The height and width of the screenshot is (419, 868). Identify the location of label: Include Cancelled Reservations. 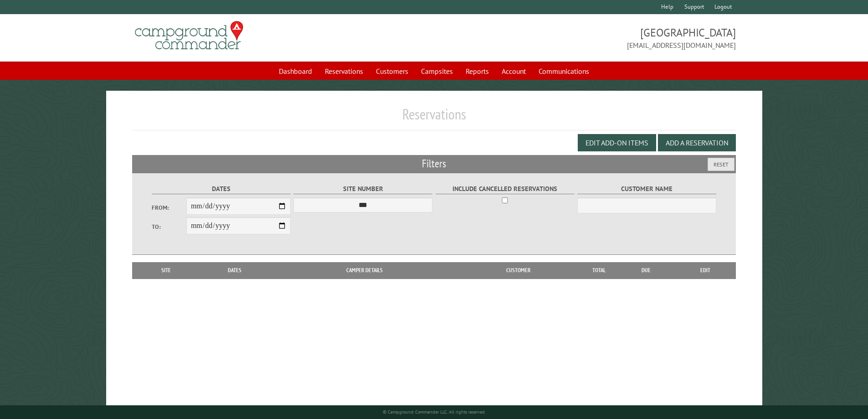
(505, 188).